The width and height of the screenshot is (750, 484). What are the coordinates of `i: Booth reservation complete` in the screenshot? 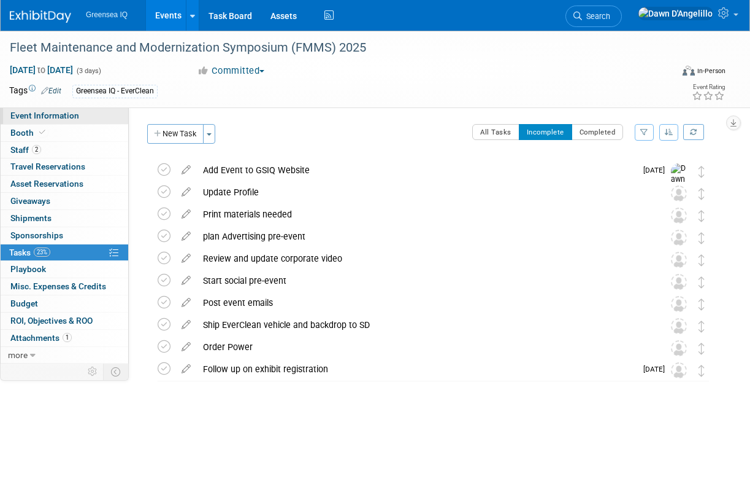 It's located at (42, 132).